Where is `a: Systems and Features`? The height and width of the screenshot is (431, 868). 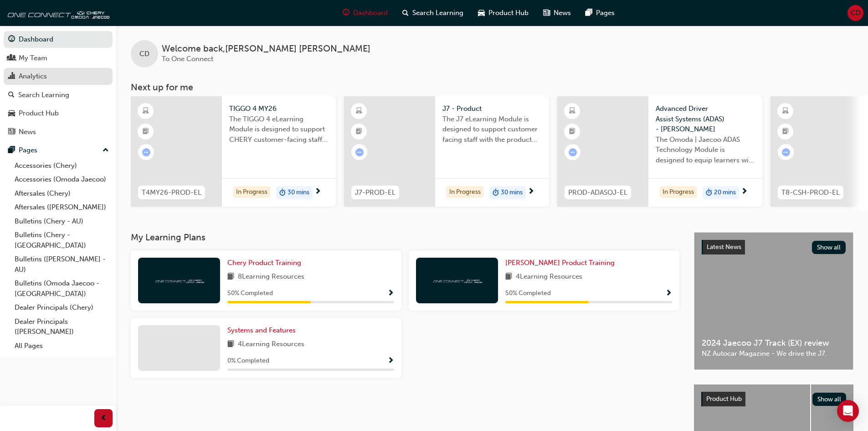
a: Systems and Features is located at coordinates (264, 330).